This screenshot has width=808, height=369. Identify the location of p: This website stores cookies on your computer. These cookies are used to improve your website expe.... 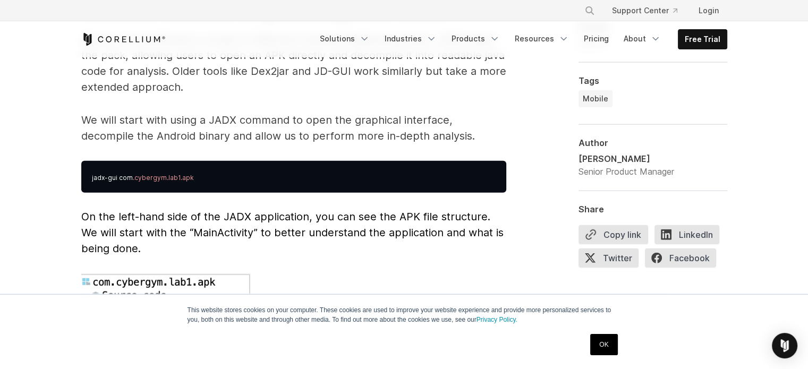
(404, 315).